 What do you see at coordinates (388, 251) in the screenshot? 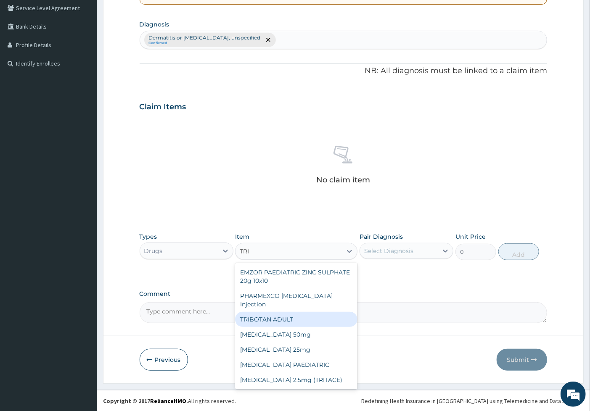
I see `div: Select Diagnosis` at bounding box center [388, 251].